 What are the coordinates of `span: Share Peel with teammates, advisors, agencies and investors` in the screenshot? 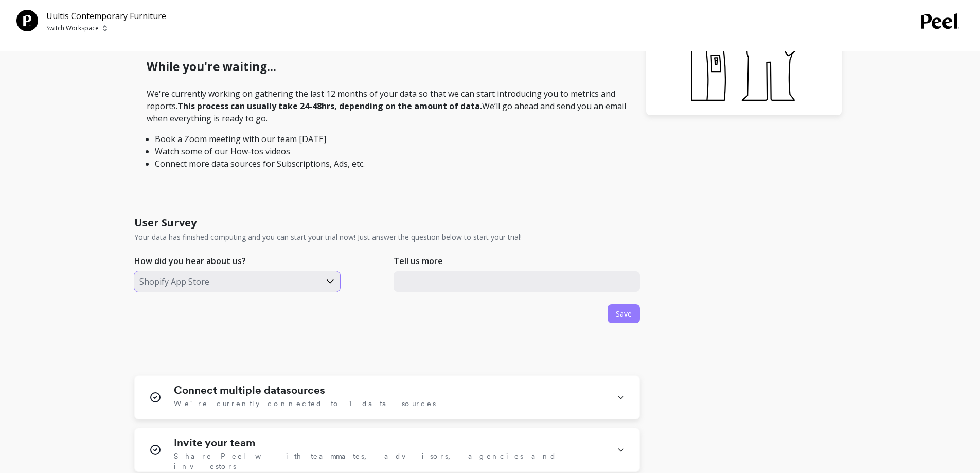 It's located at (389, 461).